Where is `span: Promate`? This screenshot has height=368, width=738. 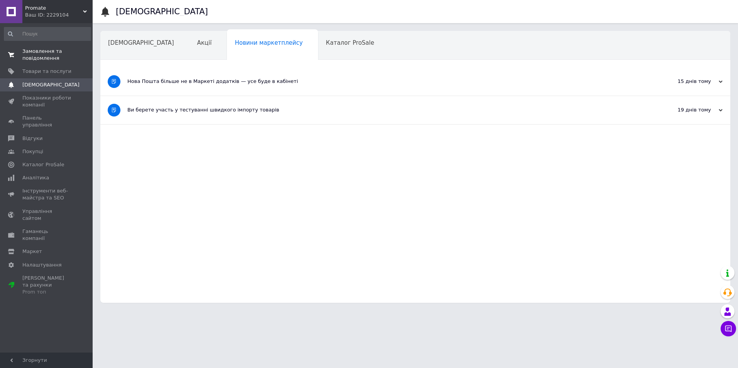
span: Promate is located at coordinates (54, 8).